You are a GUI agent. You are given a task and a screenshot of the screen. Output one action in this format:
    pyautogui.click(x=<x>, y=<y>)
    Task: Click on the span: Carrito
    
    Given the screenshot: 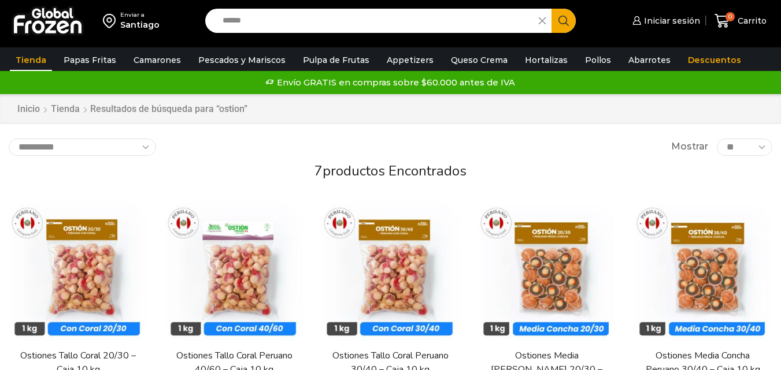 What is the action you would take?
    pyautogui.click(x=750, y=21)
    